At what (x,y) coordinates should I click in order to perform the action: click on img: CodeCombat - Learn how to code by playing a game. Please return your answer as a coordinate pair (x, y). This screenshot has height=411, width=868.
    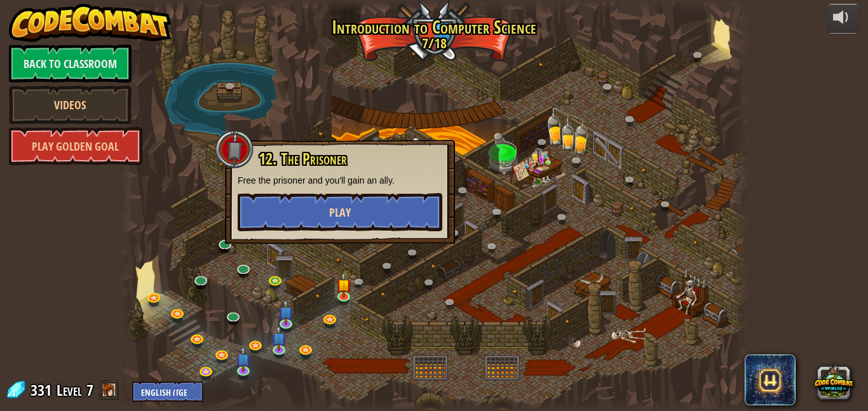
    Looking at the image, I should click on (90, 23).